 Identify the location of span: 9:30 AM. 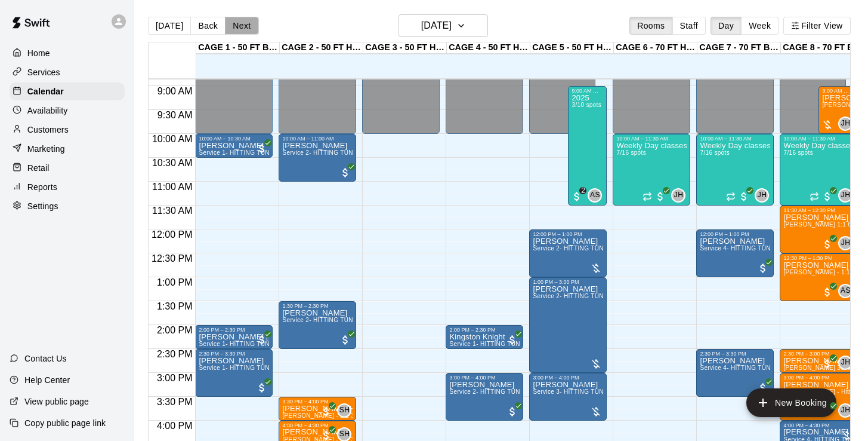
(175, 114).